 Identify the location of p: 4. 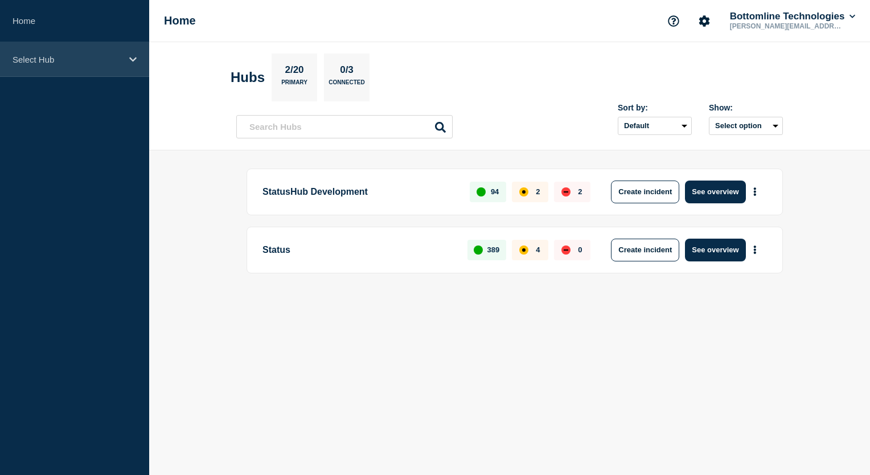
(537, 249).